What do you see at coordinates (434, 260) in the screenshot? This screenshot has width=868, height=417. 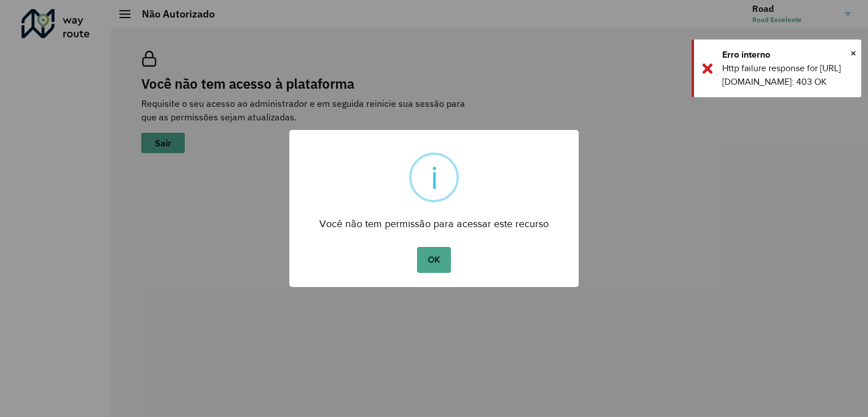 I see `button: OK` at bounding box center [434, 260].